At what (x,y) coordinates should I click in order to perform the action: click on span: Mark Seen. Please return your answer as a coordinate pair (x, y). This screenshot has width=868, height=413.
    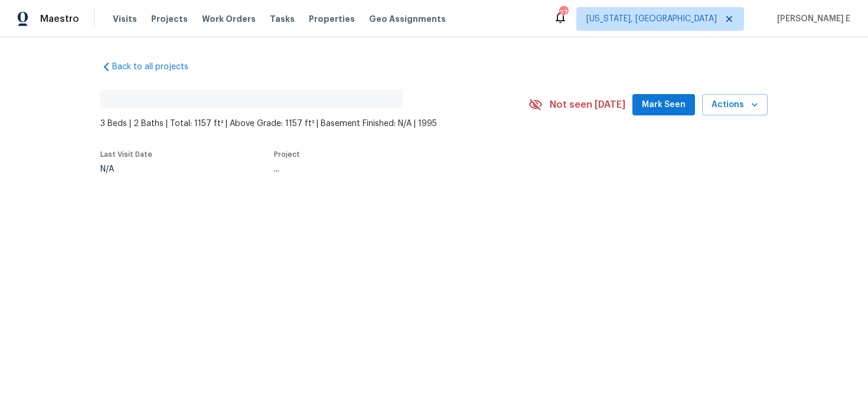
    Looking at the image, I should click on (664, 104).